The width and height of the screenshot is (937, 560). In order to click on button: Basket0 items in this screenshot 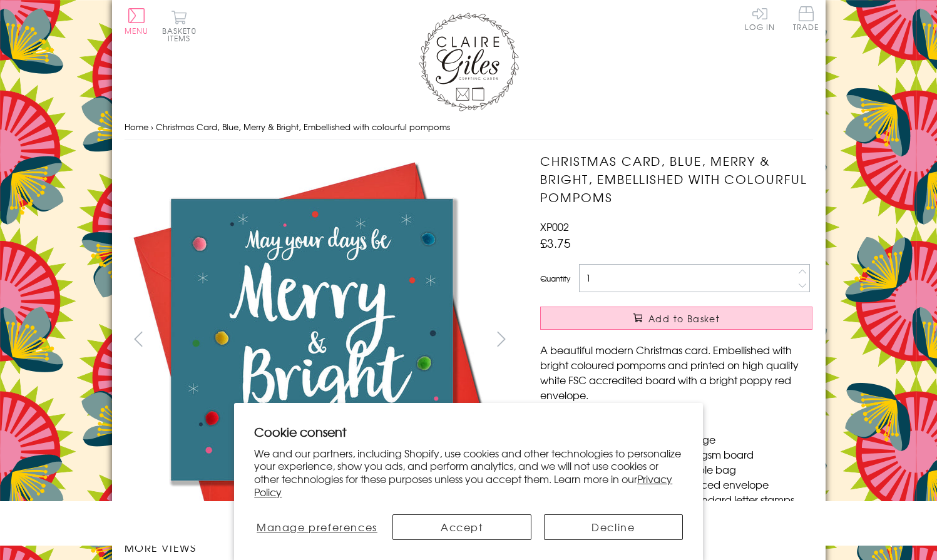, I will do `click(179, 25)`.